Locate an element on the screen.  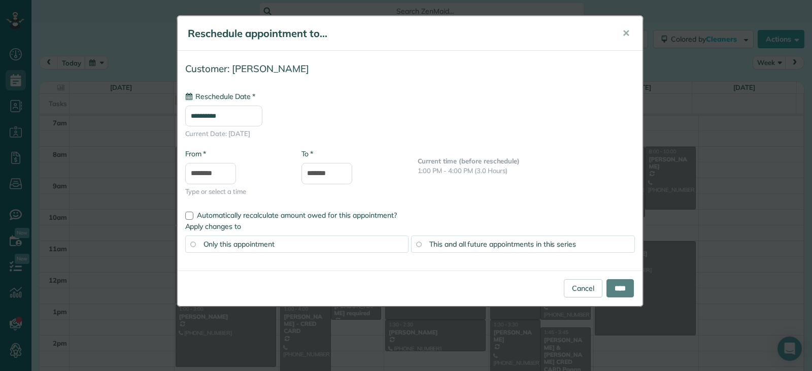
b: Current time (before reschedule) is located at coordinates (469, 161).